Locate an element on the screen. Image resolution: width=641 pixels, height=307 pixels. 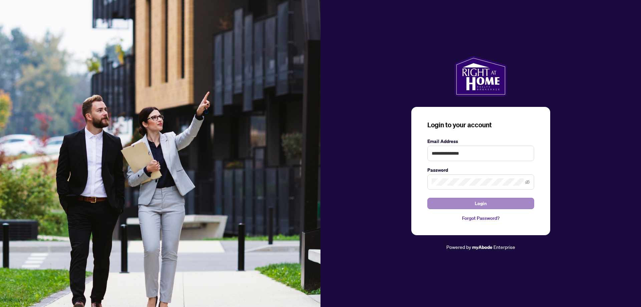
button: Login is located at coordinates (481, 203).